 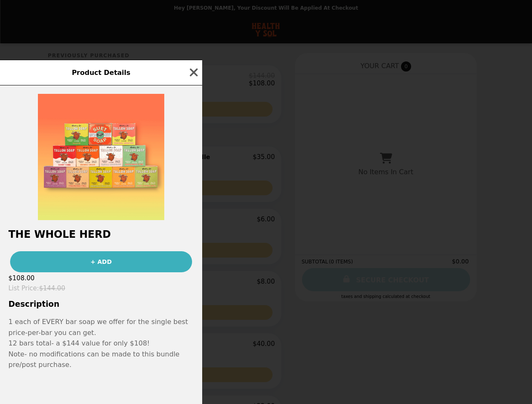 I want to click on p: 1 each of EVERY bar soap we offer for the single best price-per-bar you can get., so click(x=101, y=327).